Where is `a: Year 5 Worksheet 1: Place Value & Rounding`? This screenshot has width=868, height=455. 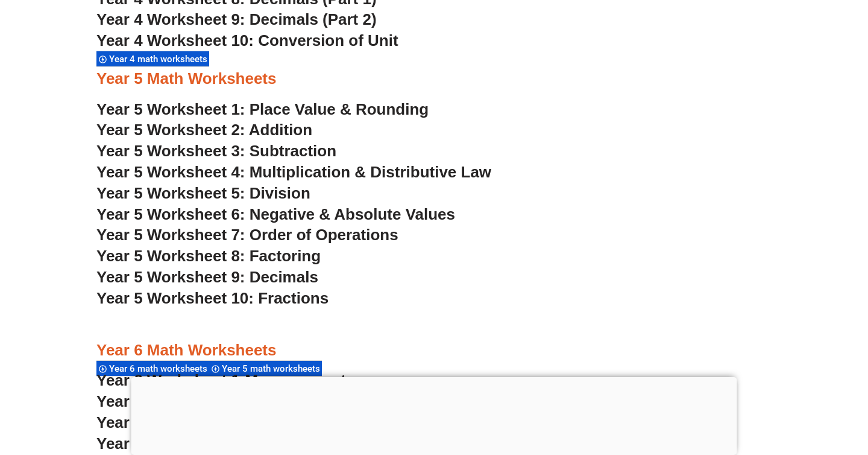
a: Year 5 Worksheet 1: Place Value & Rounding is located at coordinates (262, 109).